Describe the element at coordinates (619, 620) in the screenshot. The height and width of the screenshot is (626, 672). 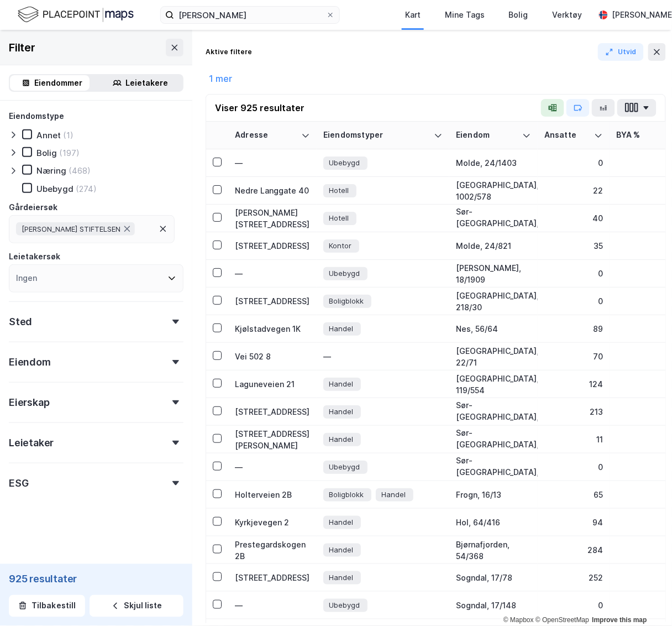
I see `a: Improve this map` at that location.